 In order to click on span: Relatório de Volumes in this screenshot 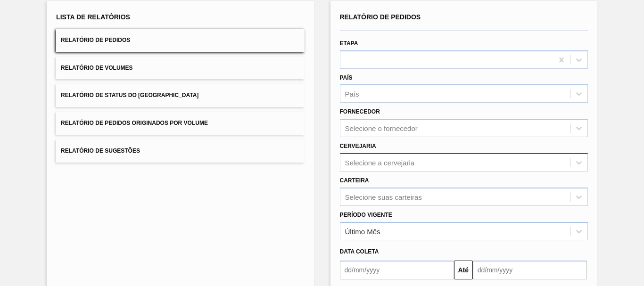, I will do `click(96, 68)`.